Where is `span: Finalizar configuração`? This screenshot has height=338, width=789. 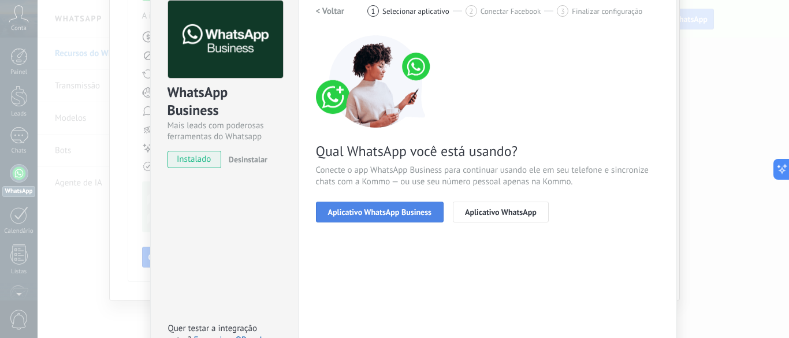
span: Finalizar configuração is located at coordinates (607, 11).